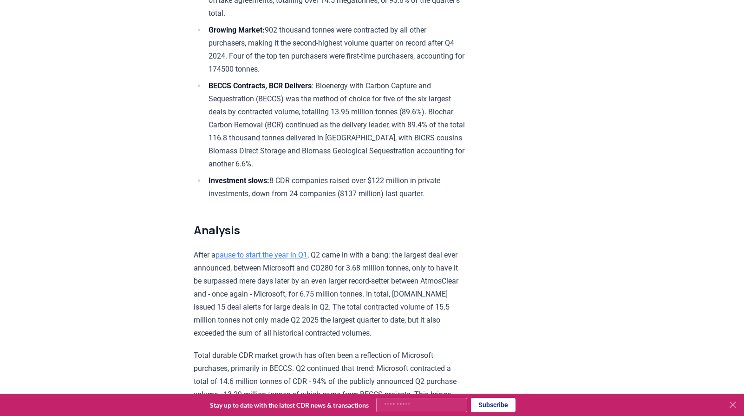 This screenshot has height=416, width=744. I want to click on p: After a , Q2 came in with a bang: the largest deal ever announced, between Microsoft and CO280 fo..., so click(329, 294).